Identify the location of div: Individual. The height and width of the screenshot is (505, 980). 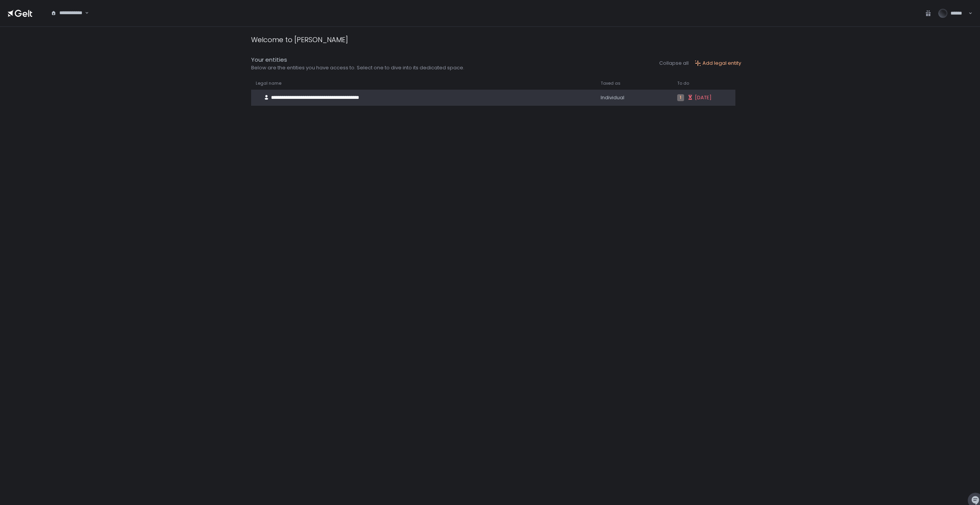
(634, 97).